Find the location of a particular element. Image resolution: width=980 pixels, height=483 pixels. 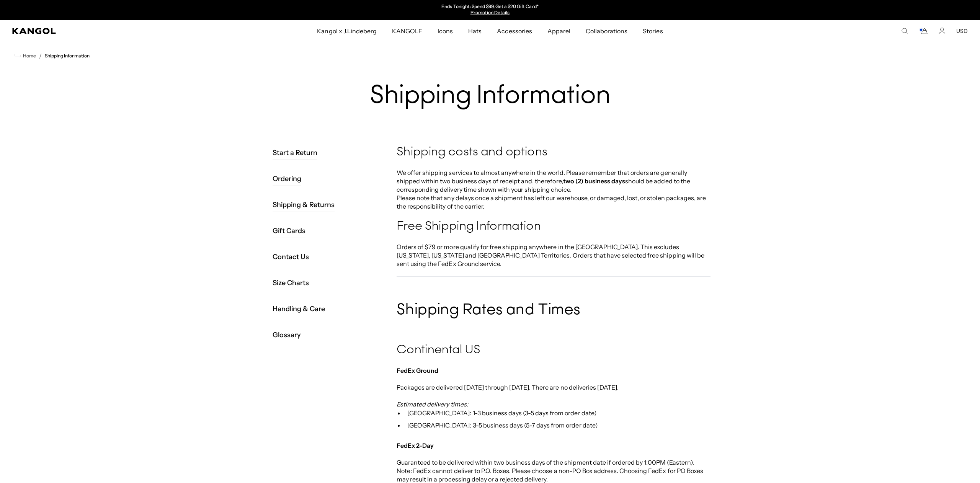

a: Ordering is located at coordinates (286, 179).